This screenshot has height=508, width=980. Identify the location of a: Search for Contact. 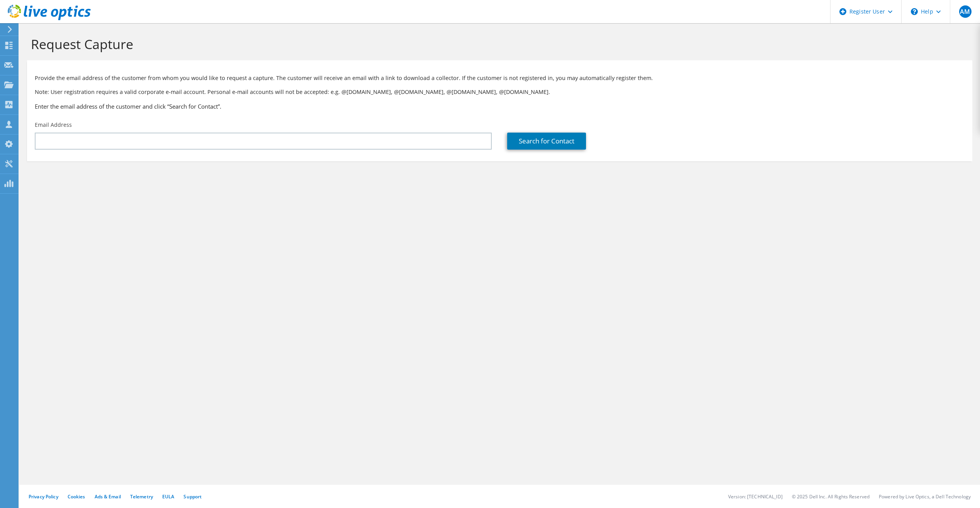
(546, 141).